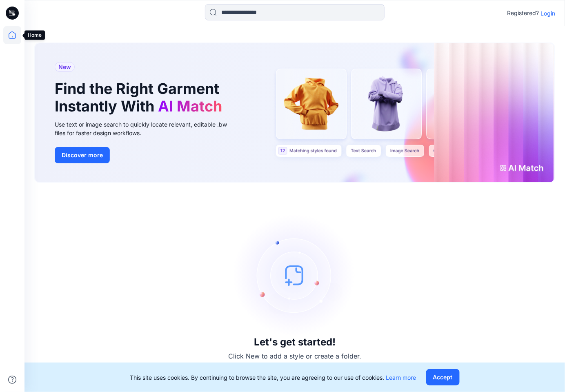  Describe the element at coordinates (82, 155) in the screenshot. I see `a: Discover more` at that location.